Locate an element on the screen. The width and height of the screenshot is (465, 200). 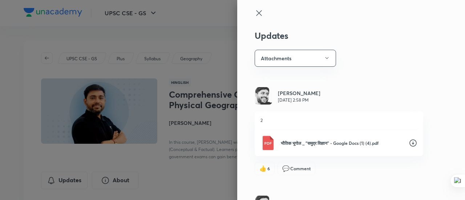
span: 6 is located at coordinates (269, 169).